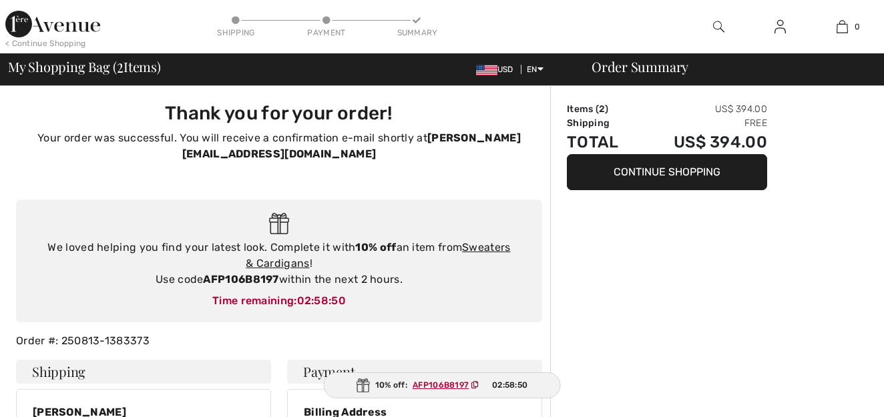 The height and width of the screenshot is (417, 884). I want to click on h4: Payment, so click(415, 372).